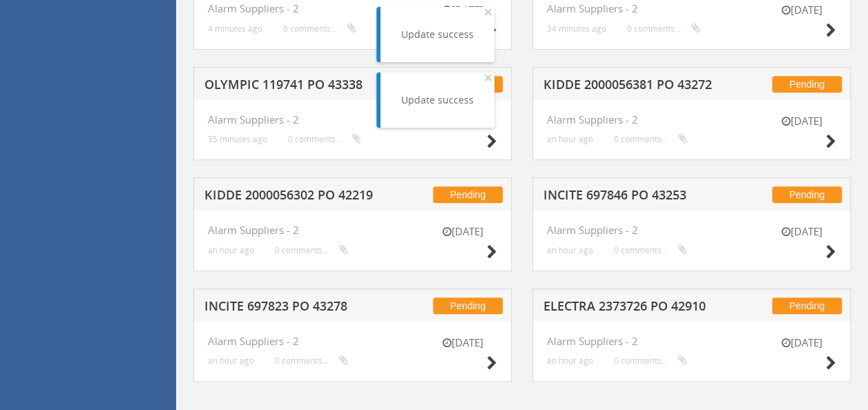 This screenshot has width=868, height=410. I want to click on h5: ELECTRA 2373726 PO 42910, so click(632, 308).